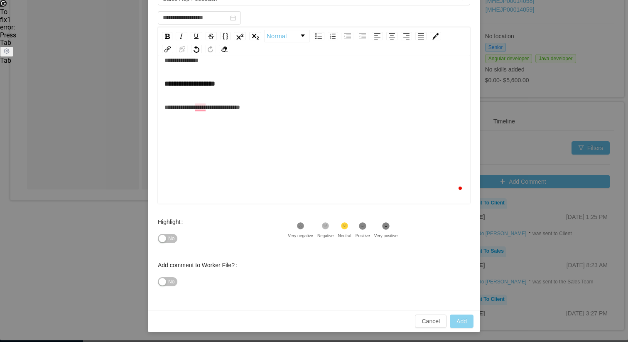  Describe the element at coordinates (314, 125) in the screenshot. I see `div: To enrich screen reader interactions, please activate Accessibility in Grammarly extension settings` at that location.